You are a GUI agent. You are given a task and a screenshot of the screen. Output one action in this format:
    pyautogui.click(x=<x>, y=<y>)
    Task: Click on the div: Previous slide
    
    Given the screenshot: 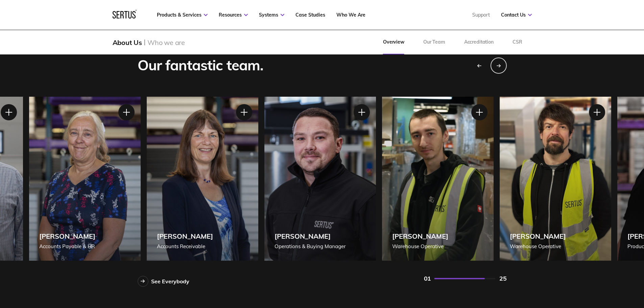 What is the action you would take?
    pyautogui.click(x=479, y=66)
    